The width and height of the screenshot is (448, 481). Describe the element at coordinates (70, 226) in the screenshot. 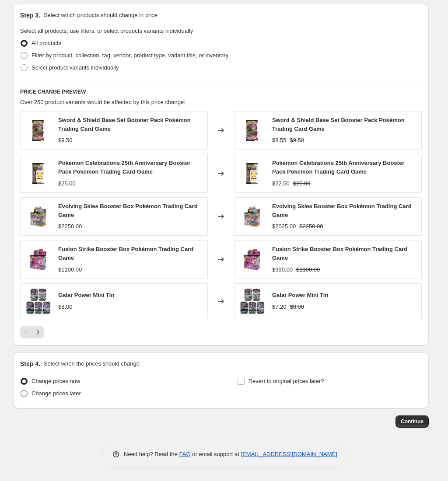

I see `div: $2250.00` at that location.